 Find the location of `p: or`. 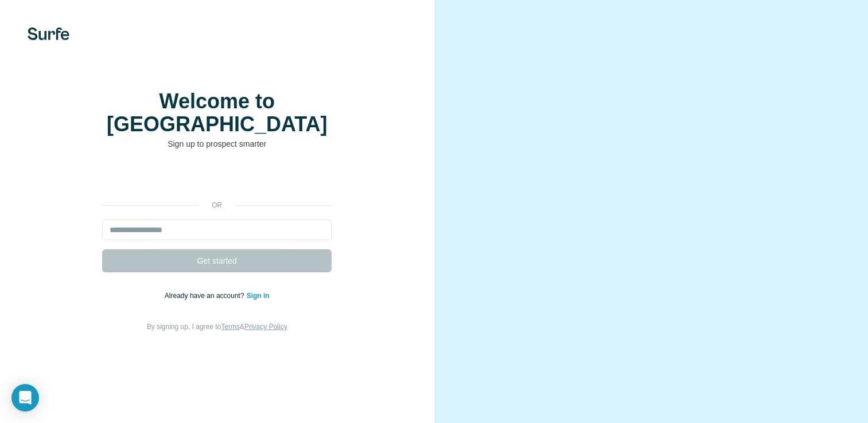

p: or is located at coordinates (217, 205).